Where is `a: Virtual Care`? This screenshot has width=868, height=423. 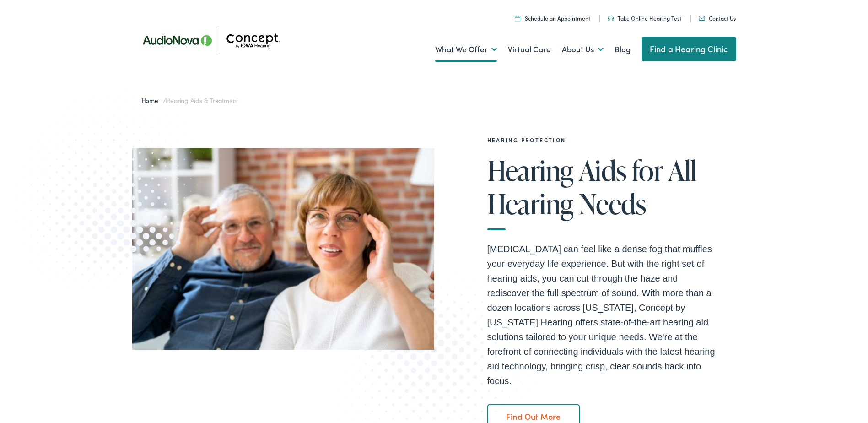
a: Virtual Care is located at coordinates (529, 49).